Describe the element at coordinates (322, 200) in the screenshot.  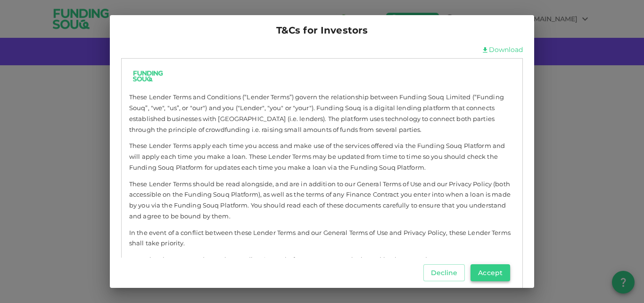
I see `span: These Lender Terms should be read alongside, and are in addition to our General Terms of Use and ...` at that location.